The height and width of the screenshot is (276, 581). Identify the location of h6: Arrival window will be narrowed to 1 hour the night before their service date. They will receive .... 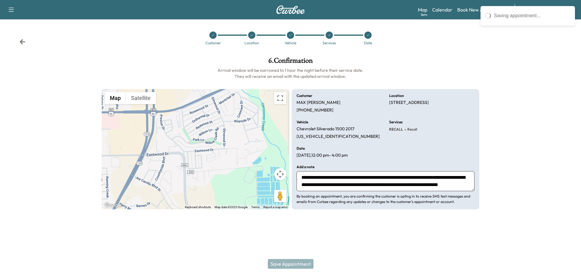
(290, 73).